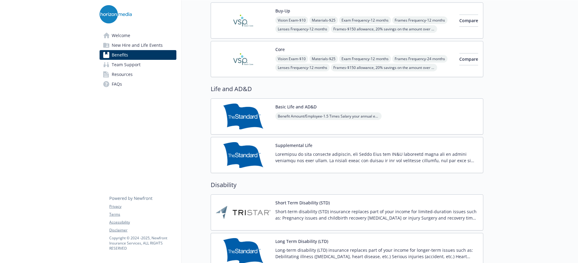  I want to click on a: Disclaimer, so click(143, 230).